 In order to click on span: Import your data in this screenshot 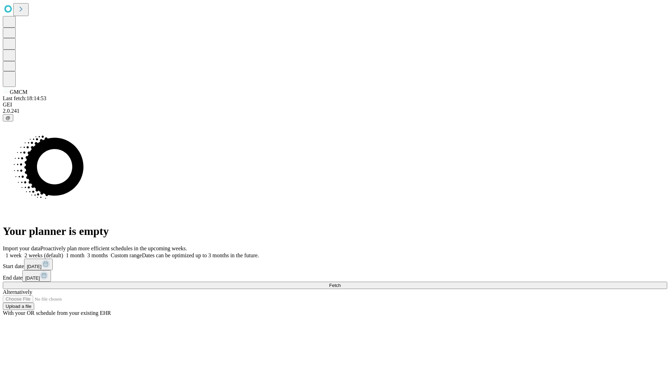, I will do `click(22, 248)`.